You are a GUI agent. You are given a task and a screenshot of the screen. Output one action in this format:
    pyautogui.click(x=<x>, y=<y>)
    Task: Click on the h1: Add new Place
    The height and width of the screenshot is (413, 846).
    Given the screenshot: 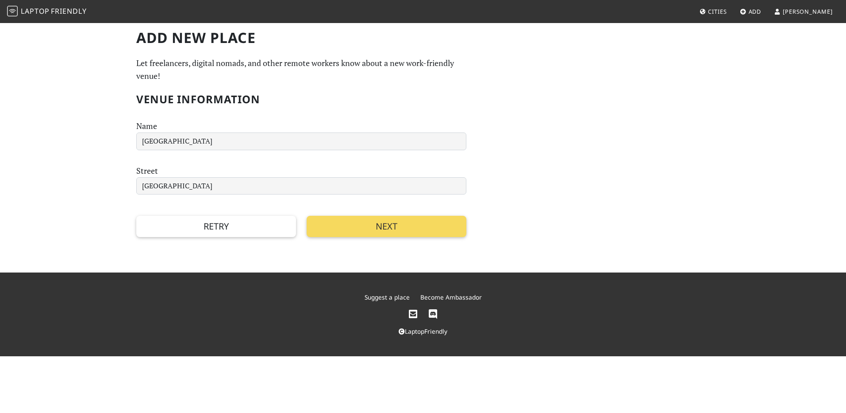 What is the action you would take?
    pyautogui.click(x=301, y=38)
    